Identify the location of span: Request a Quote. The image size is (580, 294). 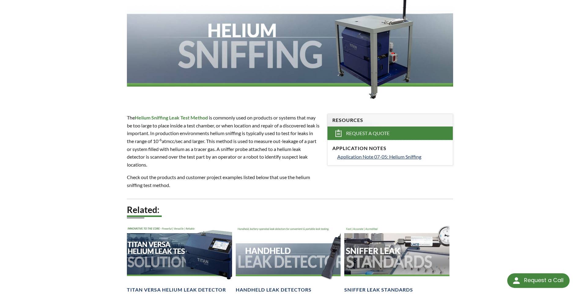
(368, 133).